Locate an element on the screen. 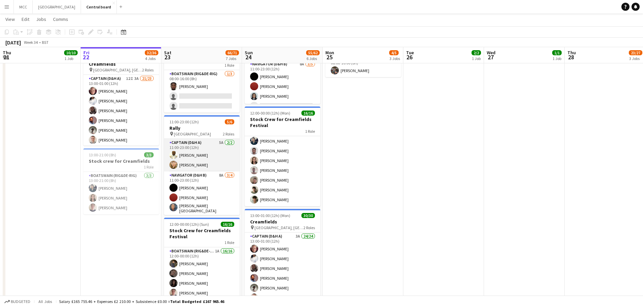  span: 66/71 is located at coordinates (232, 53).